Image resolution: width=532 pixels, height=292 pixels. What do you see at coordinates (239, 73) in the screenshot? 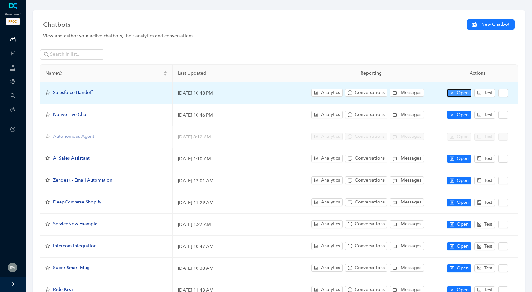
I see `th: Last Updated` at bounding box center [239, 73].